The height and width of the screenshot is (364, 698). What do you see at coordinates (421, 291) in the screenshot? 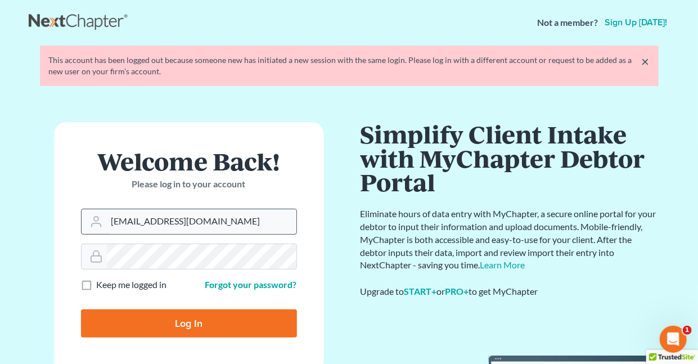
I see `a: START+` at bounding box center [421, 291].